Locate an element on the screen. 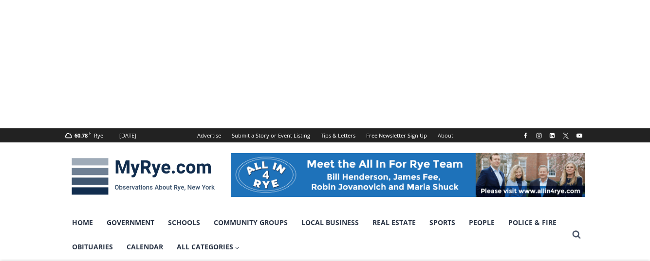 The image size is (650, 261). img: All in for Rye is located at coordinates (408, 175).